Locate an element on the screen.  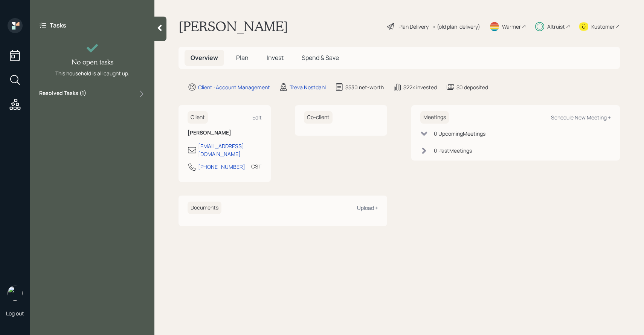
div: Treva Nostdahl is located at coordinates (308, 87).